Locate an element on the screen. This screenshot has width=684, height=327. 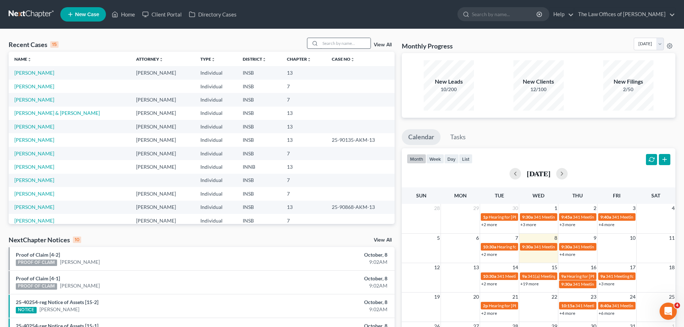
span: Fri is located at coordinates (617, 195).